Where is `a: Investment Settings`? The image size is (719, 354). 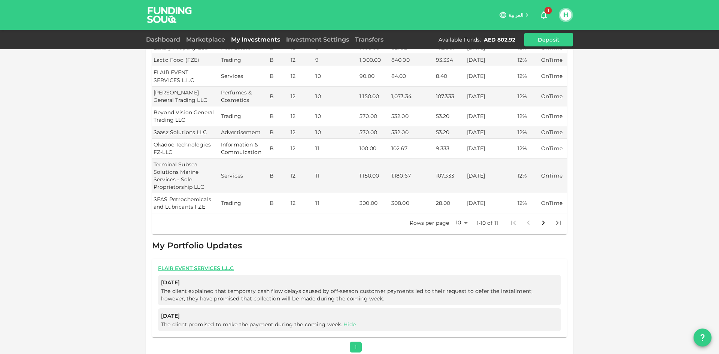
a: Investment Settings is located at coordinates (317, 39).